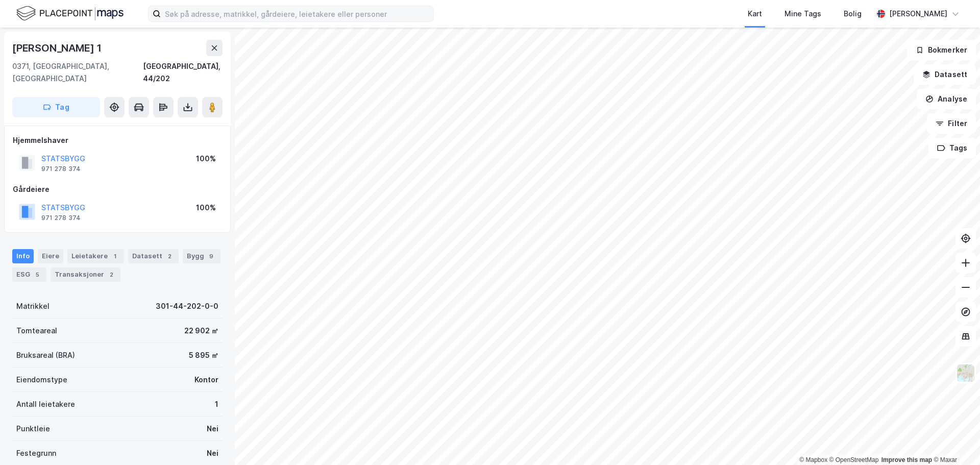 The width and height of the screenshot is (980, 465). I want to click on button: Tags, so click(951, 148).